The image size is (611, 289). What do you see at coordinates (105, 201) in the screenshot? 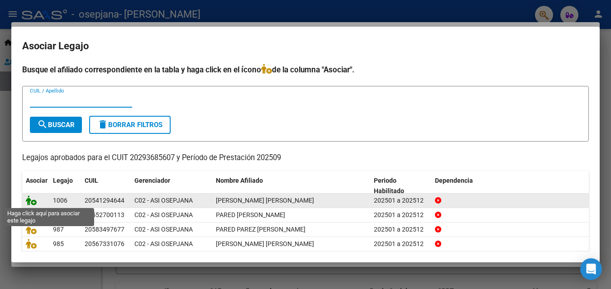
I see `div: 20541294644` at bounding box center [105, 201].